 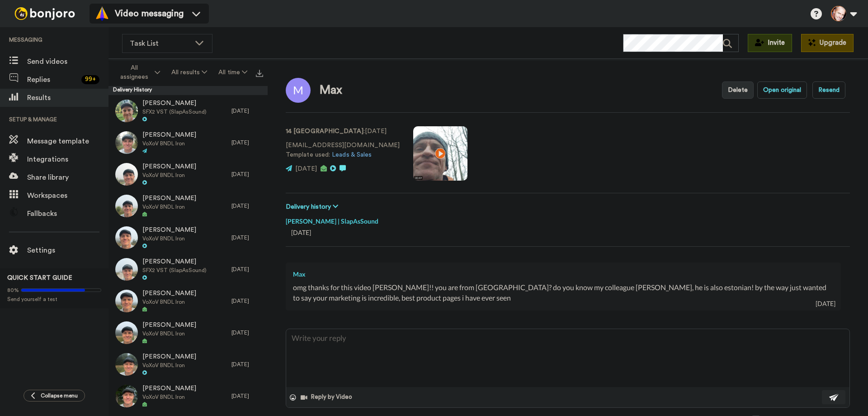 What do you see at coordinates (68, 196) in the screenshot?
I see `span: Workspaces` at bounding box center [68, 196].